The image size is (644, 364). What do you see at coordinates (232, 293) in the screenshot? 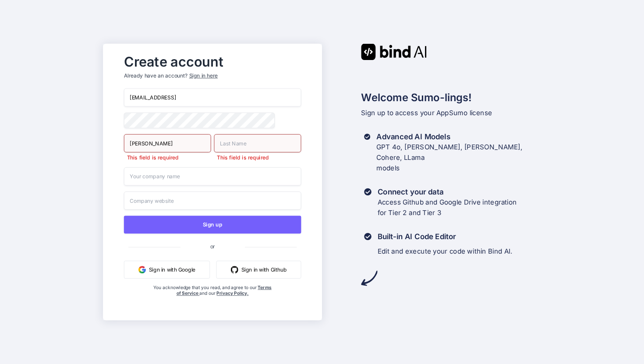
I see `a: Privacy Policy.` at bounding box center [232, 293].